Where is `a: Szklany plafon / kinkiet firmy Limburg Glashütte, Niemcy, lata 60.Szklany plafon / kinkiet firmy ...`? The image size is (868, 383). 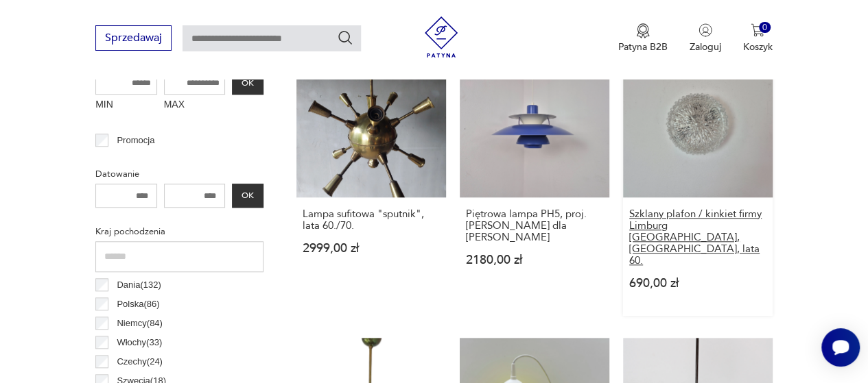
a: Szklany plafon / kinkiet firmy Limburg Glashütte, Niemcy, lata 60.Szklany plafon / kinkiet firmy ... is located at coordinates (698, 181).